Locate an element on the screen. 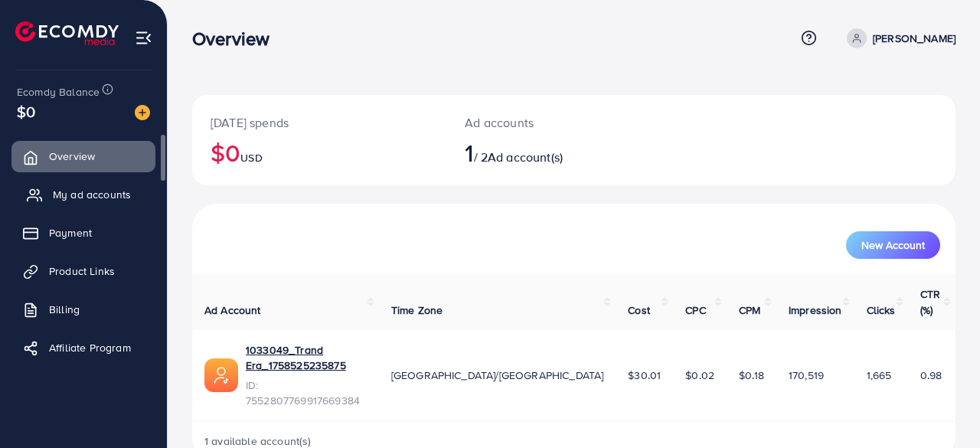 This screenshot has height=448, width=980. a: My ad accounts is located at coordinates (84, 194).